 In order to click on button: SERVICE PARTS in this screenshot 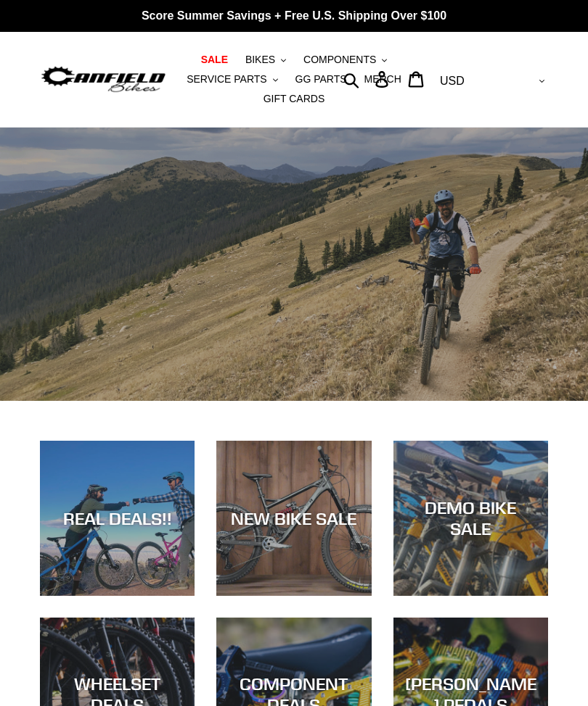, I will do `click(231, 79)`.